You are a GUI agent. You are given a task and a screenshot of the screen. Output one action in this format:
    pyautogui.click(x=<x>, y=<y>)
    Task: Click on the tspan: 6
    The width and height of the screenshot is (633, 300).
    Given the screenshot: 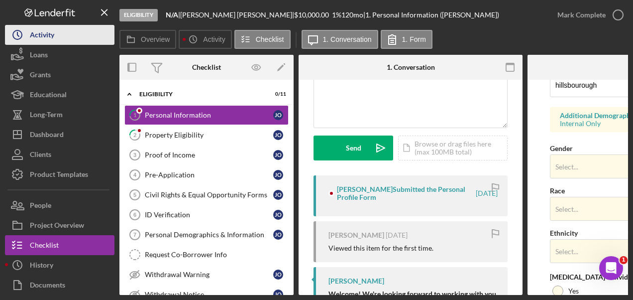 What is the action you would take?
    pyautogui.click(x=135, y=215)
    